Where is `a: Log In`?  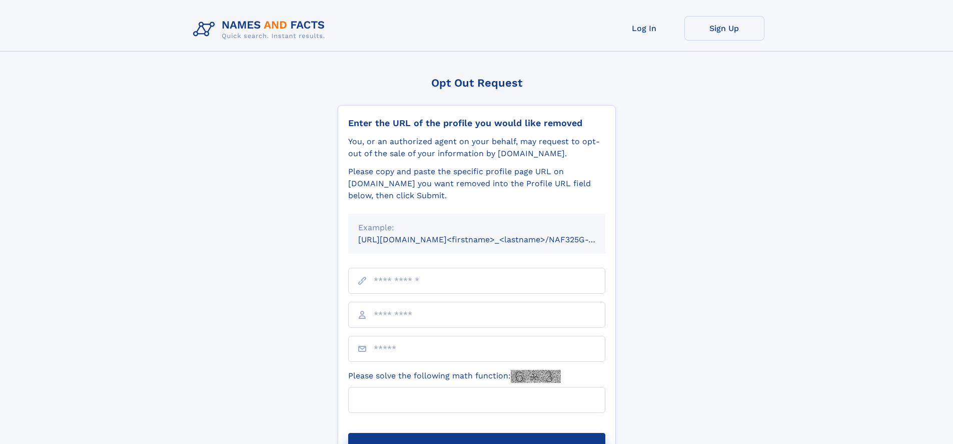
a: Log In is located at coordinates (644, 28).